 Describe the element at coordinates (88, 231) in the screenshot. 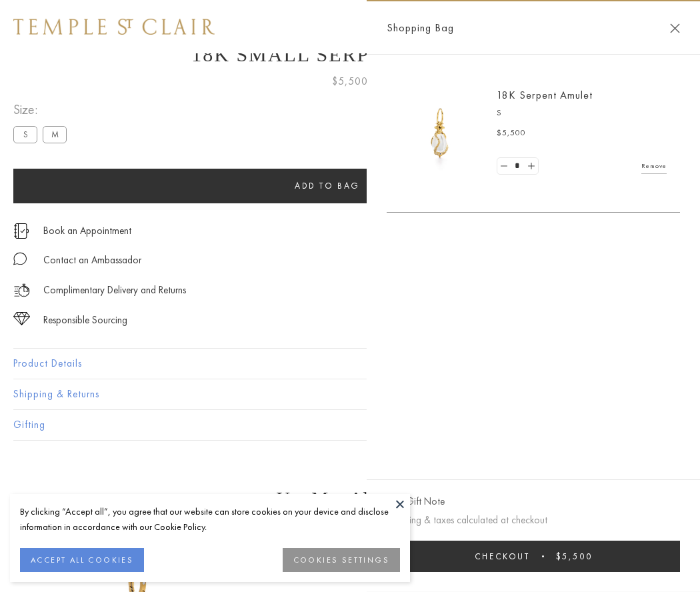

I see `a: Book an Appointment` at that location.